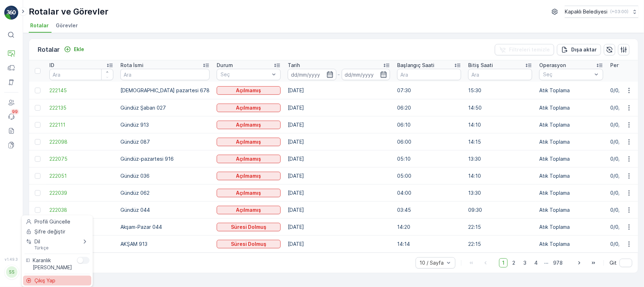  Describe the element at coordinates (39, 26) in the screenshot. I see `span: Rotalar` at that location.